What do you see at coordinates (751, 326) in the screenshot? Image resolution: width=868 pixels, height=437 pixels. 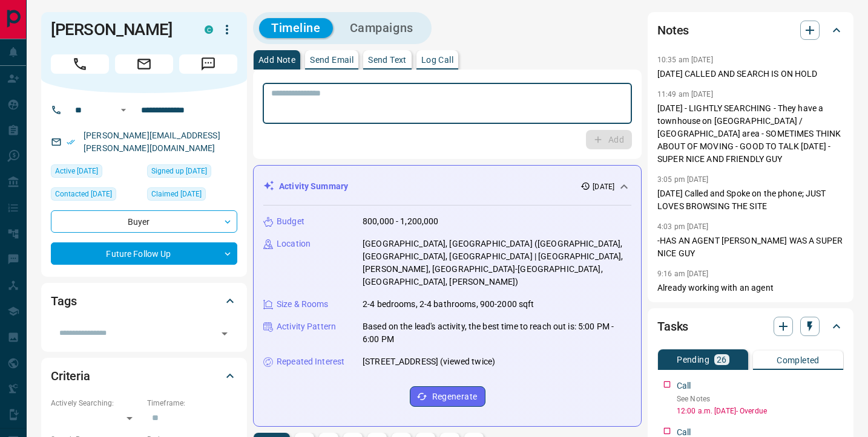 I see `div: Tasks` at bounding box center [751, 326].